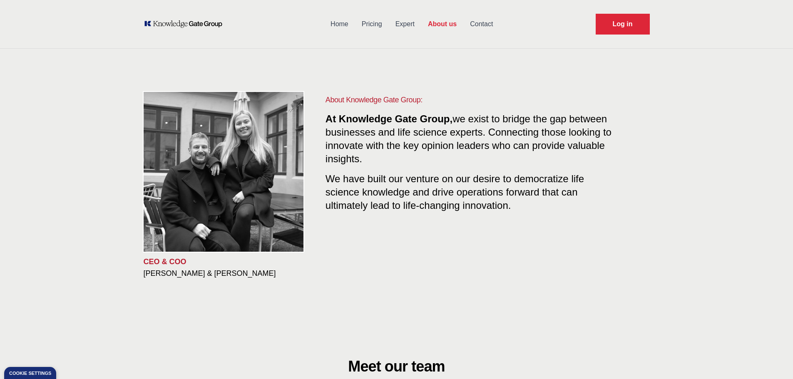 Image resolution: width=793 pixels, height=379 pixels. I want to click on a: Home, so click(339, 24).